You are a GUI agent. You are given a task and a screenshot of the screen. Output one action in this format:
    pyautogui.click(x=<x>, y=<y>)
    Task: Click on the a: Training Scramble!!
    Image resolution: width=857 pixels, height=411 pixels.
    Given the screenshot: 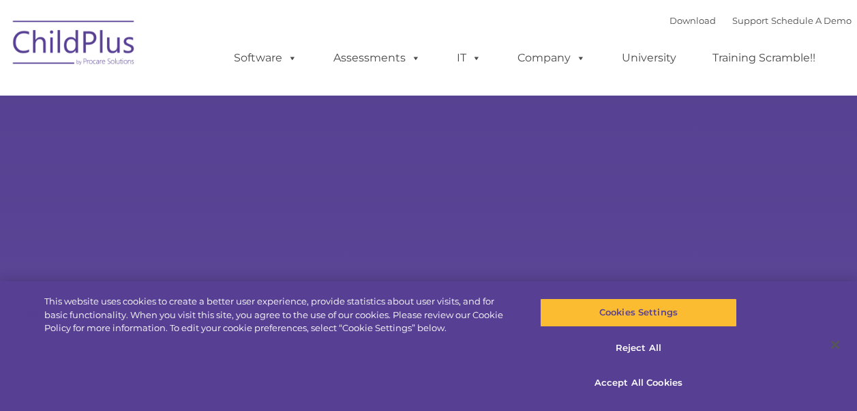 What is the action you would take?
    pyautogui.click(x=764, y=58)
    